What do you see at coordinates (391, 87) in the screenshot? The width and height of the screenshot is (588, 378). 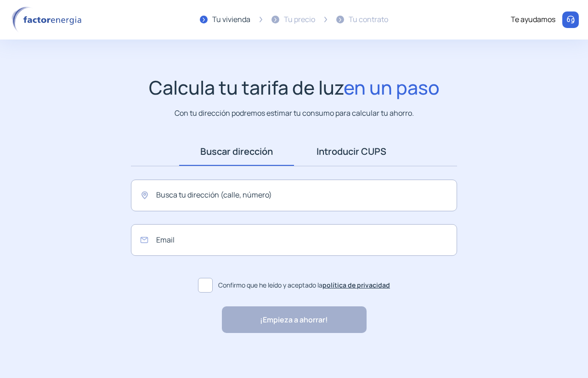 I see `span: en un paso` at bounding box center [391, 87].